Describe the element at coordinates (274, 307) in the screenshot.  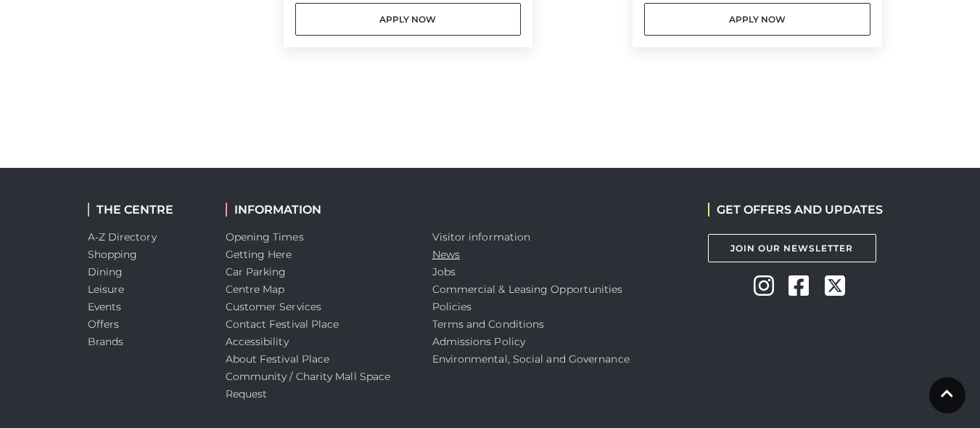
I see `a: Customer Services` at that location.